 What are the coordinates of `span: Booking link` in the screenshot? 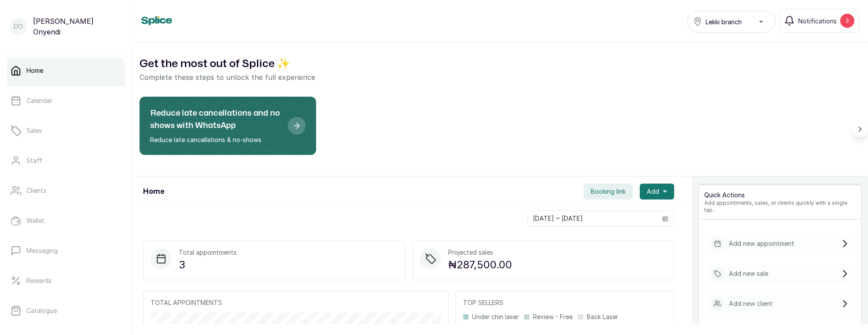 It's located at (608, 191).